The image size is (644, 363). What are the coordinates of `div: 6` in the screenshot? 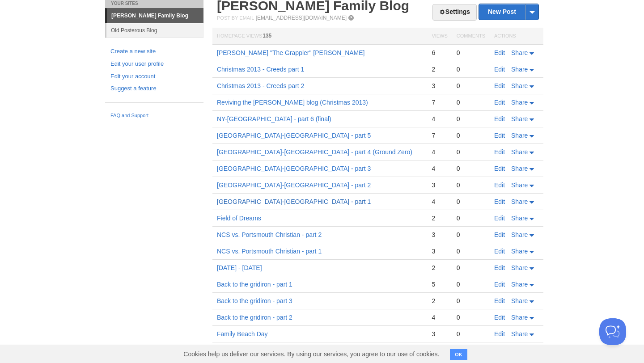 It's located at (439, 53).